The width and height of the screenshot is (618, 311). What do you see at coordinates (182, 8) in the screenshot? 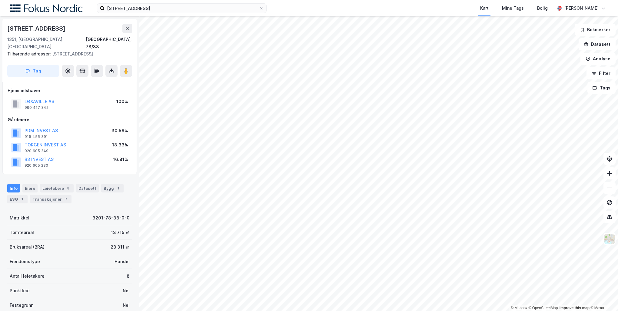
I see `input: Søk på adresse, matrikkel, gårdeiere, leietakere eller personer` at bounding box center [182, 8].